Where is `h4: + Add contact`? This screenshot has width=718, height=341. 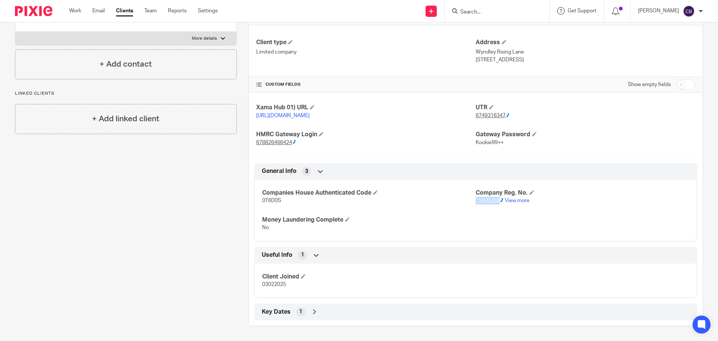 h4: + Add contact is located at coordinates (126, 64).